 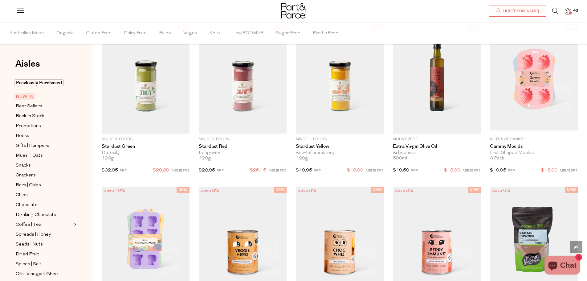 What do you see at coordinates (44, 83) in the screenshot?
I see `a: Previously Purchased` at bounding box center [44, 83].